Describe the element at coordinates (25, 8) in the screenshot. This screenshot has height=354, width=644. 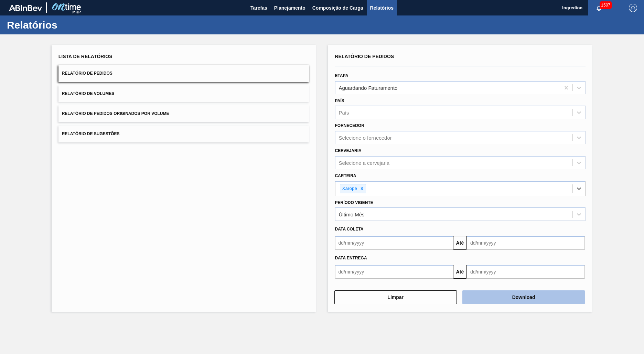
I see `img: TNhmsLtSVTkK8tSr43FrP2fwEKptu5GPRR3wAAAABJRU5ErkJggg==` at that location.